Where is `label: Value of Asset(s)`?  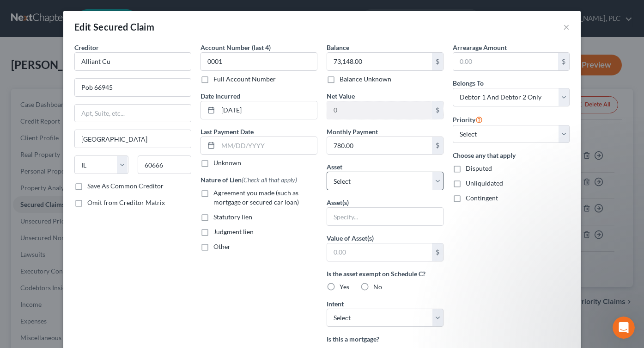 label: Value of Asset(s) is located at coordinates (350, 237).